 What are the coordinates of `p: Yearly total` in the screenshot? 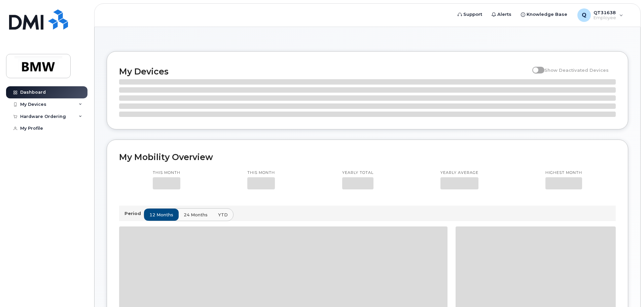 It's located at (357, 172).